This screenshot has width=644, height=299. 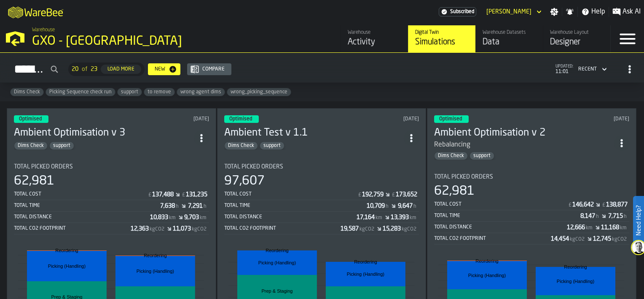 I want to click on span: 23, so click(x=94, y=70).